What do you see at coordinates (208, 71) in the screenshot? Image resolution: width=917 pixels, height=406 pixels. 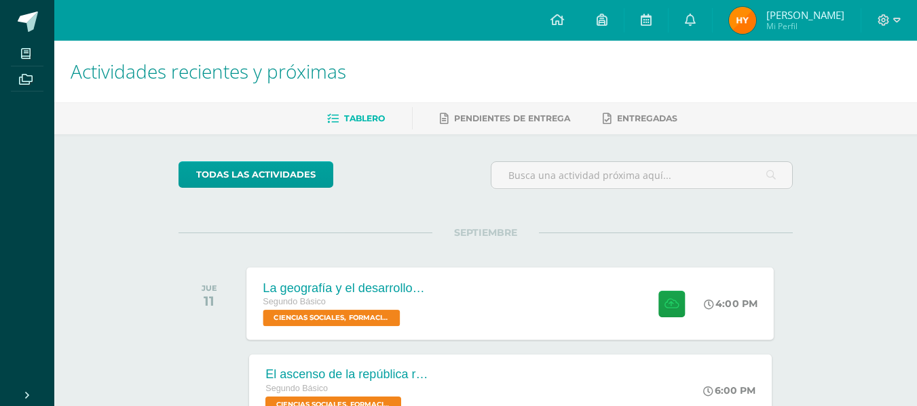 I see `span: Actividades recientes y próximas` at bounding box center [208, 71].